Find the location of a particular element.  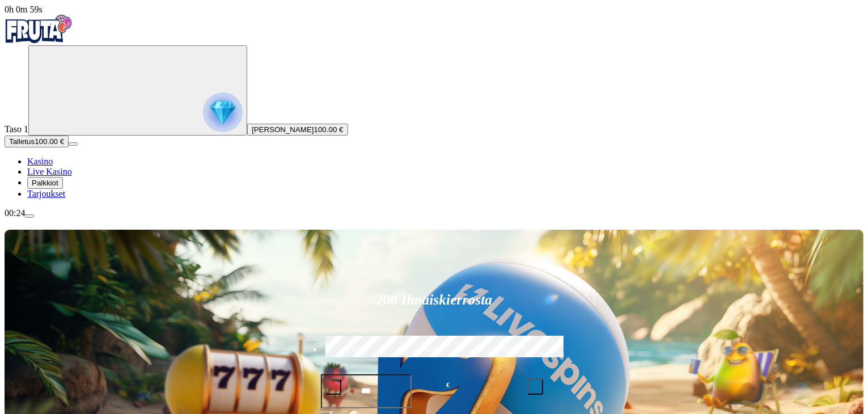

span: Taso 1 is located at coordinates (16, 129).